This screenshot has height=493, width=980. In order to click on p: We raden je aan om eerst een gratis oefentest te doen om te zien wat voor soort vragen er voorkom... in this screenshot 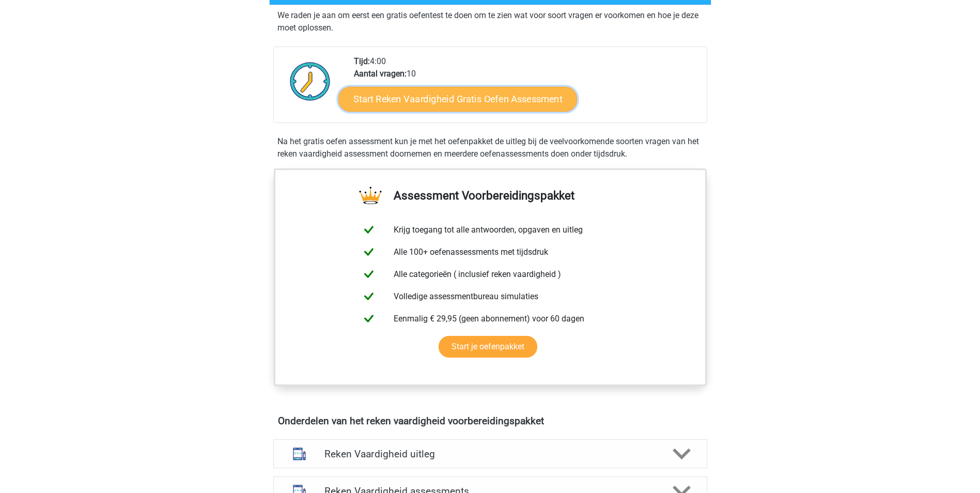, I will do `click(490, 21)`.